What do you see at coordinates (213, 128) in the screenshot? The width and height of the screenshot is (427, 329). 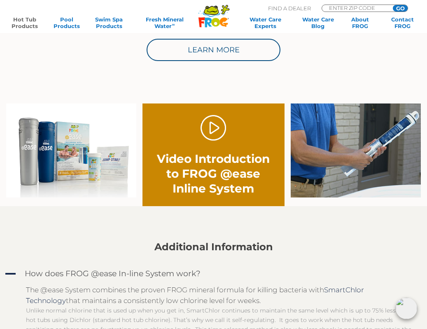 I see `a: Play Video` at bounding box center [213, 128].